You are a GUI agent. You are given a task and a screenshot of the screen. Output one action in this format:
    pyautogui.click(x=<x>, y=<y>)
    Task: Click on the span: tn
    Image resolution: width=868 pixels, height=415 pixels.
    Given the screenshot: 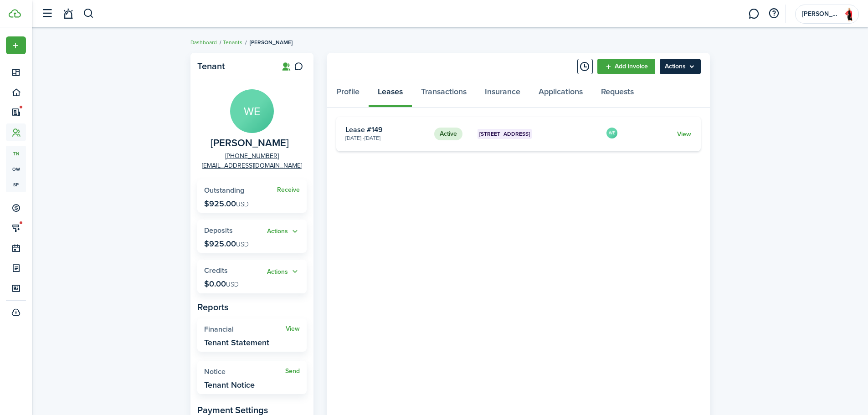 What is the action you would take?
    pyautogui.click(x=16, y=153)
    